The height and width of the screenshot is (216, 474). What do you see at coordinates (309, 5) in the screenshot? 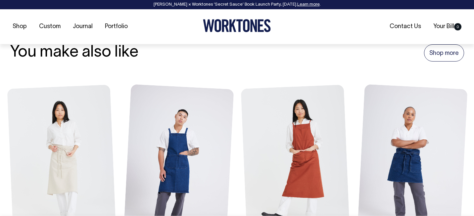
I see `a: Learn more` at bounding box center [309, 5].